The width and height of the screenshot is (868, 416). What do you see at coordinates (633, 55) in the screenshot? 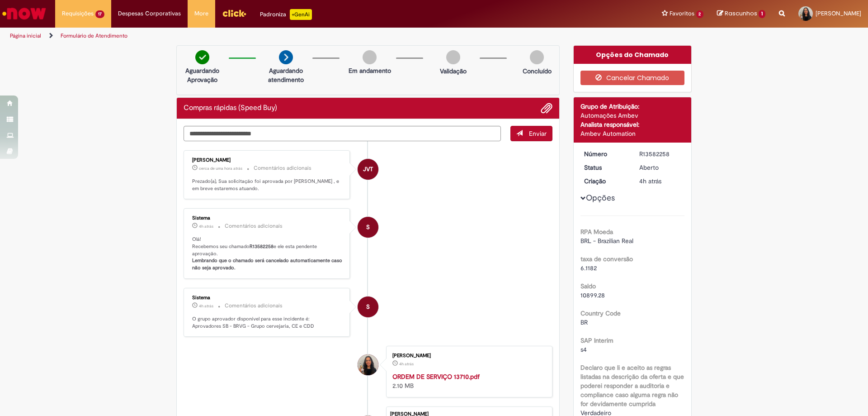
I see `div: Opções do Chamado` at bounding box center [633, 55].